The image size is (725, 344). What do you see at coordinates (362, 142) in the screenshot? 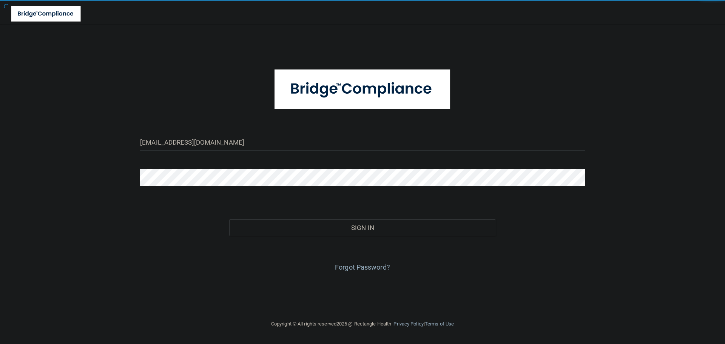
I see `input: Email` at bounding box center [362, 142].